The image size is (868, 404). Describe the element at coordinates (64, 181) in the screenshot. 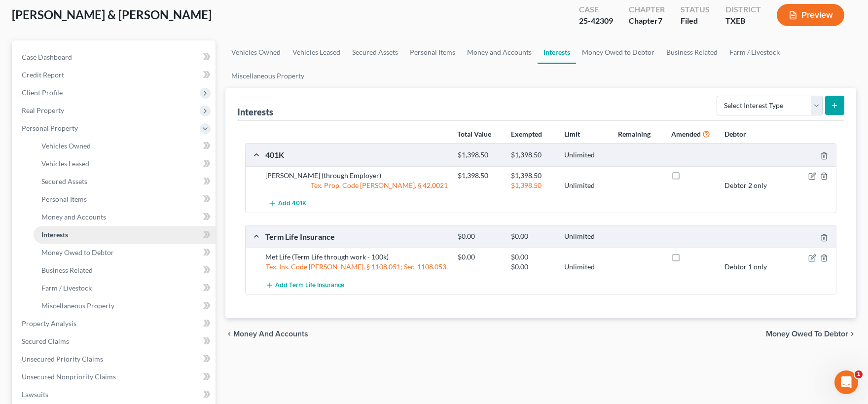

I see `span: Secured Assets` at that location.